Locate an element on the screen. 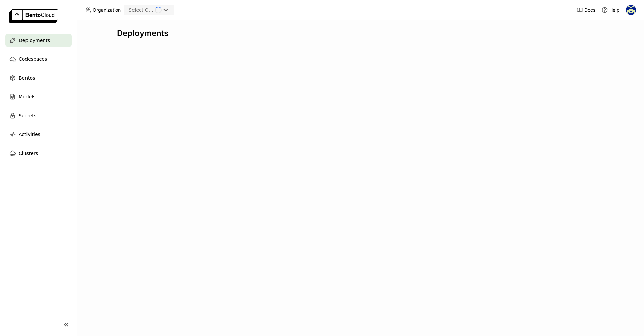 The height and width of the screenshot is (336, 644). span: Codespaces is located at coordinates (33, 59).